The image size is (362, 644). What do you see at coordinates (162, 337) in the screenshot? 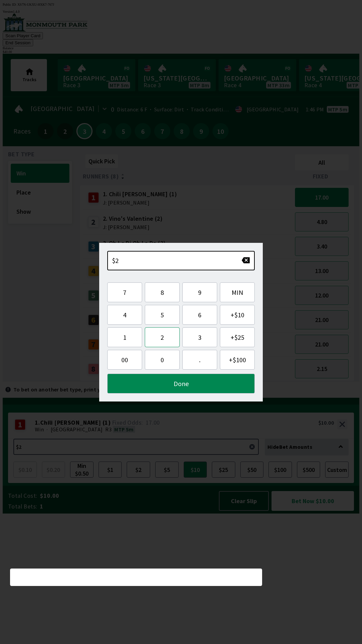
I see `button: 2` at bounding box center [162, 337].